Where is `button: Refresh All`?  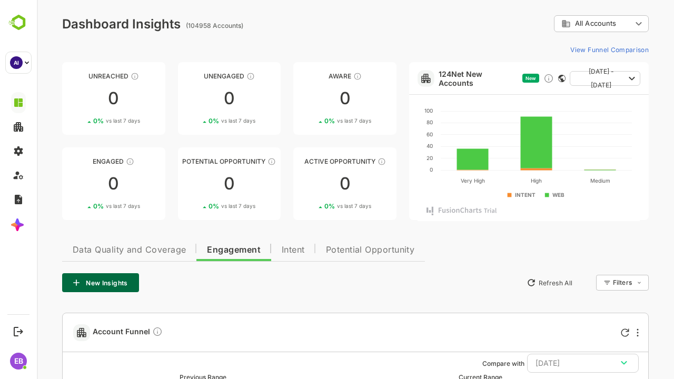 button: Refresh All is located at coordinates (512, 283).